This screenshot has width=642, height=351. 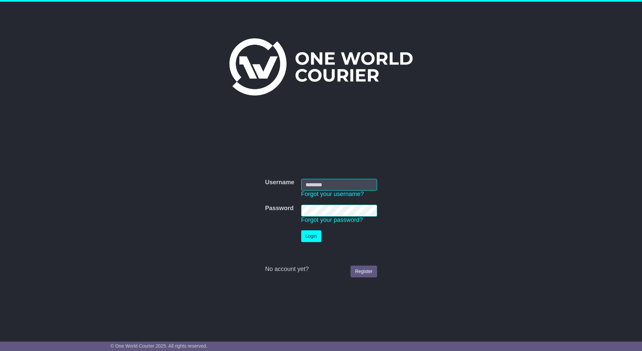 What do you see at coordinates (333, 194) in the screenshot?
I see `a: Forgot your username?` at bounding box center [333, 194].